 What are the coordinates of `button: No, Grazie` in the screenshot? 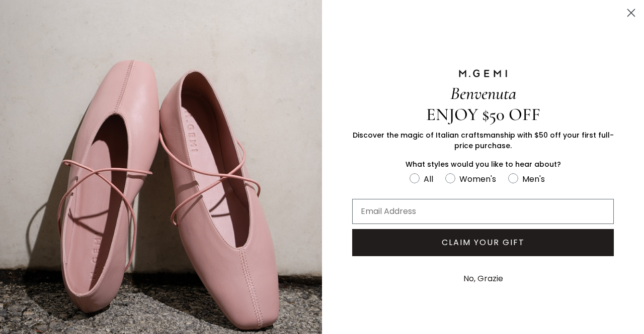 It's located at (483, 279).